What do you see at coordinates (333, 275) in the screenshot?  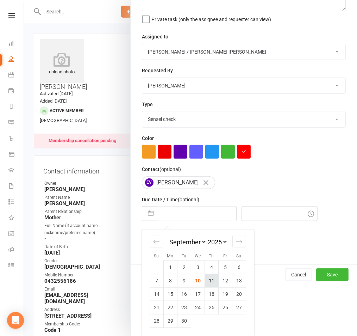 I see `button: Save` at bounding box center [333, 275].